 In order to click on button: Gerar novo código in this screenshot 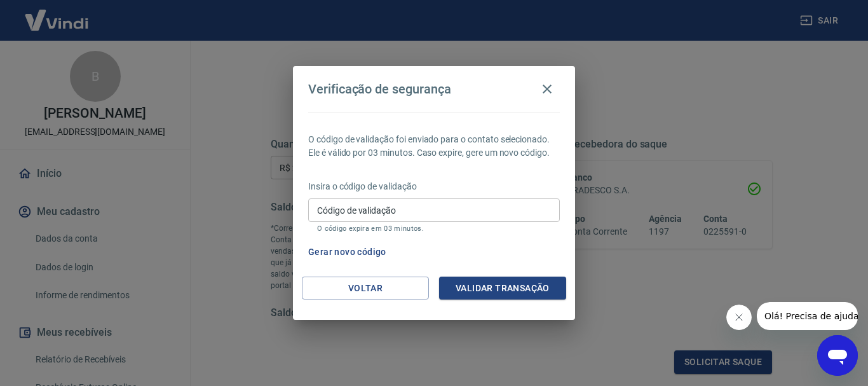, I will do `click(347, 252)`.